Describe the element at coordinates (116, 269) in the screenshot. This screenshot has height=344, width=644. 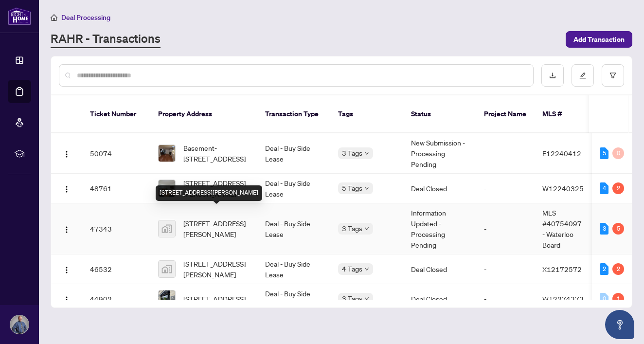
I see `td: 46532` at that location.